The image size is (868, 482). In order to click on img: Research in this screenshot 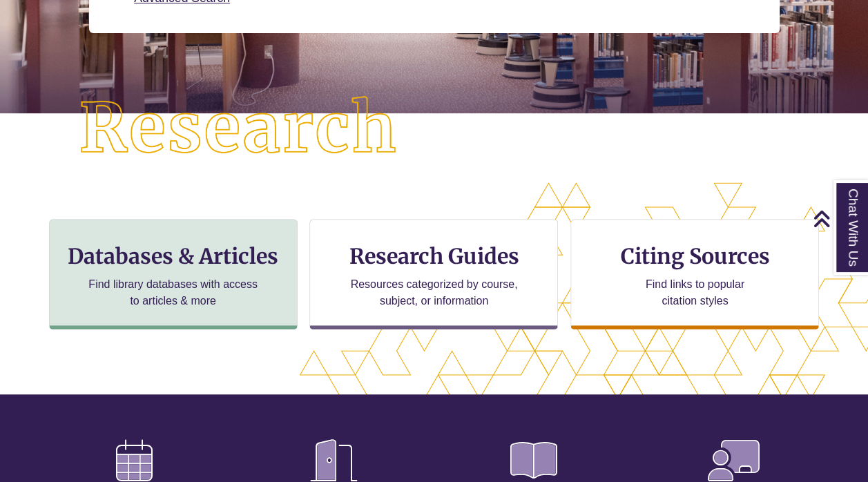, I will do `click(239, 128)`.